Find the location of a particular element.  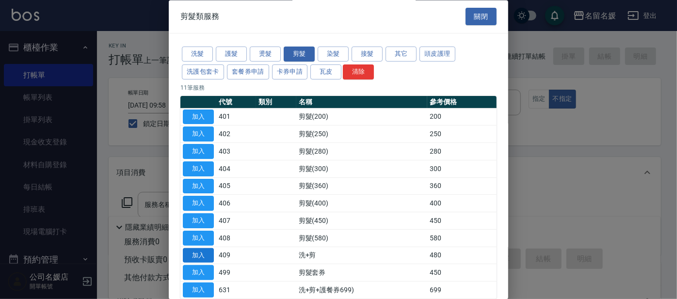

button: 卡券申請 is located at coordinates (290, 72).